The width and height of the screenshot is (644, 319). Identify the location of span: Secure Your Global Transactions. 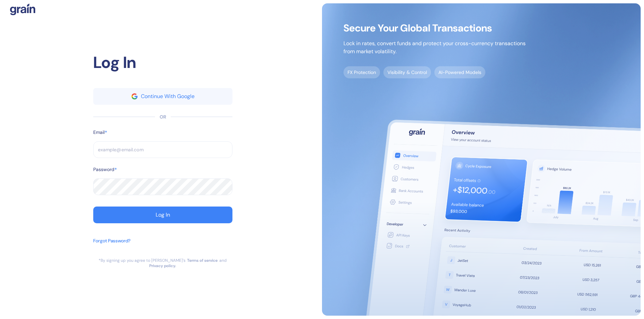
(434, 28).